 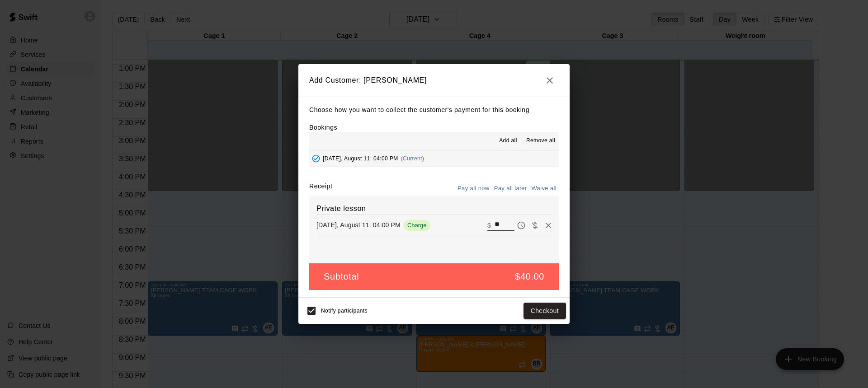 What do you see at coordinates (510, 189) in the screenshot?
I see `button: Pay all later` at bounding box center [510, 189].